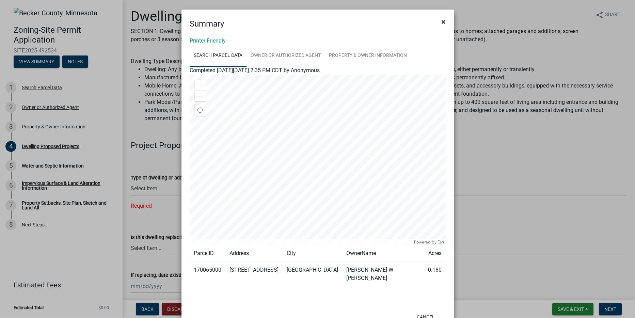 The width and height of the screenshot is (635, 318). What do you see at coordinates (207, 253) in the screenshot?
I see `td: ParcelID` at bounding box center [207, 253].